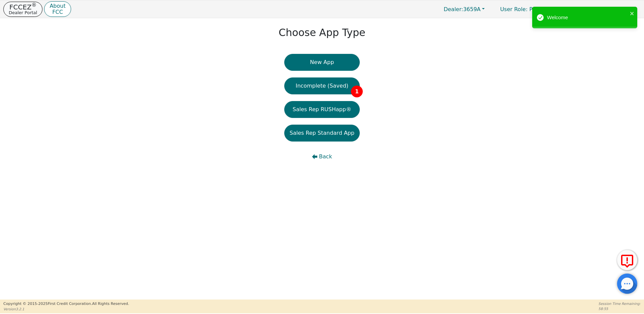 Image resolution: width=644 pixels, height=314 pixels. I want to click on p: Version 3.2.1, so click(66, 308).